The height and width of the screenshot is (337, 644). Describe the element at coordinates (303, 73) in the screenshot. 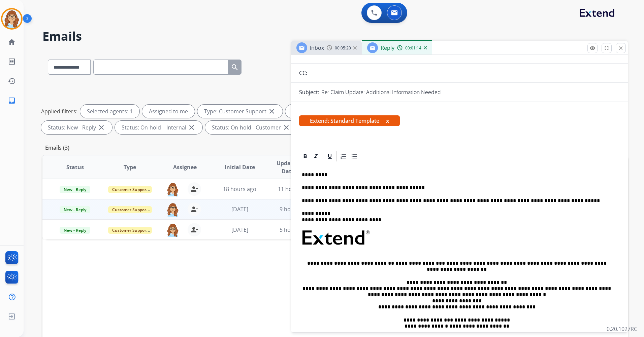

I see `p: CC:` at that location.